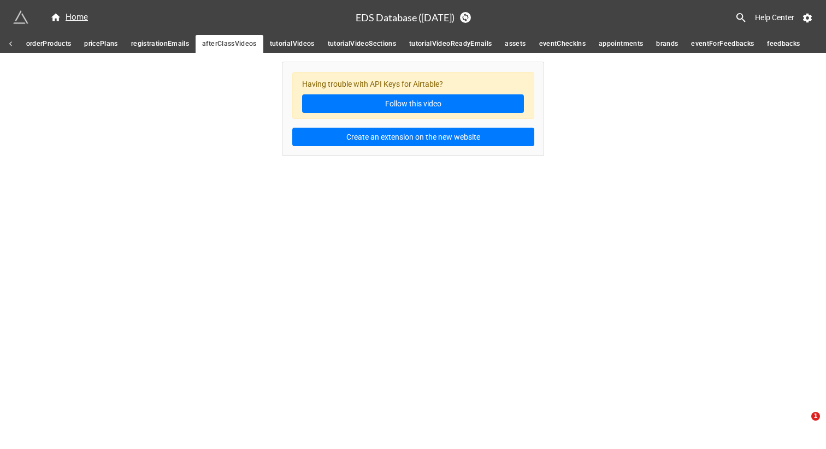  I want to click on span: orderProducts, so click(49, 44).